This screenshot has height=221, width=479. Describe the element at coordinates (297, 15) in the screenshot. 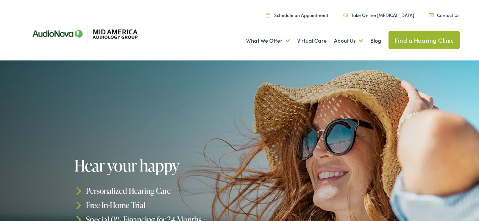

I see `a: Schedule an Appointment` at that location.